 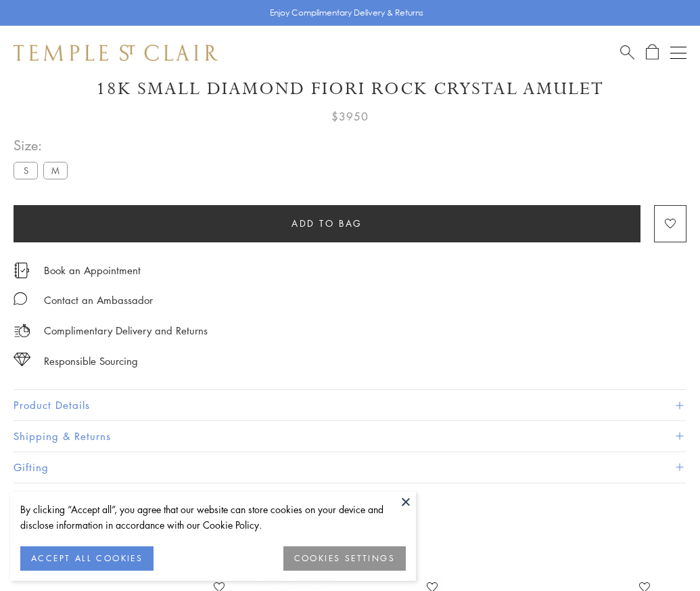 I want to click on button: Add to bag, so click(x=327, y=224).